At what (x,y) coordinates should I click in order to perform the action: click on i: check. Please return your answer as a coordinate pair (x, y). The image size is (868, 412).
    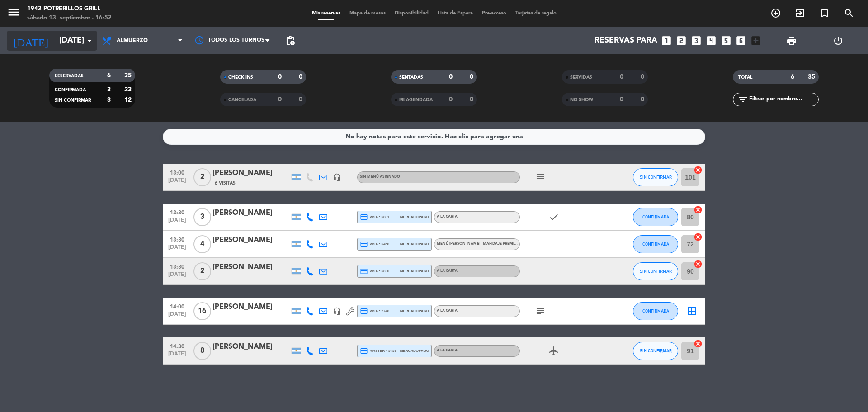
    Looking at the image, I should click on (554, 217).